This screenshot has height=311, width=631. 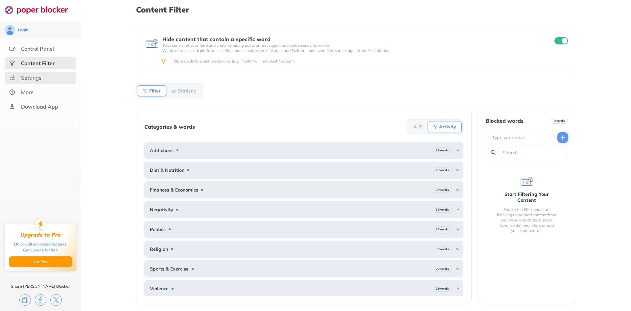 I want to click on div: Control Panel, so click(x=37, y=49).